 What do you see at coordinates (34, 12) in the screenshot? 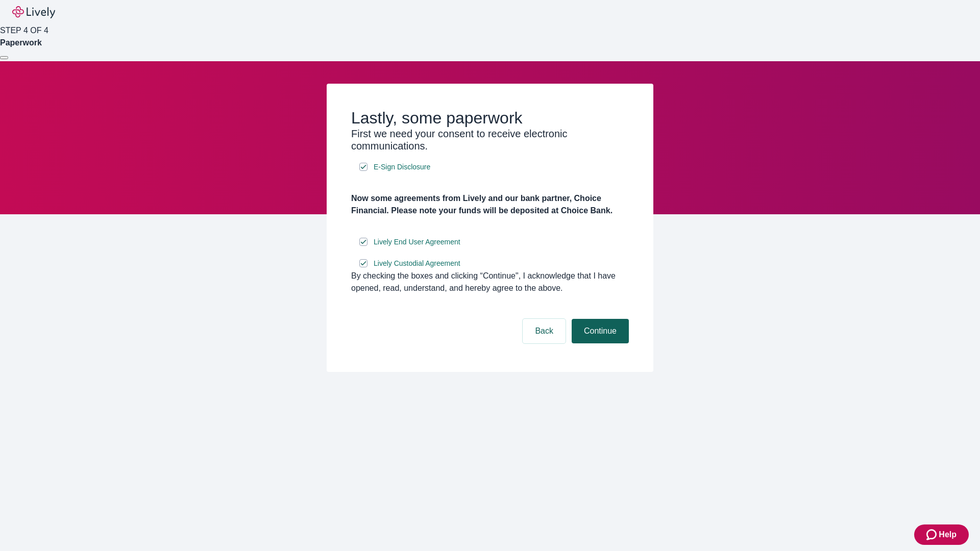
I see `img: Lively` at bounding box center [34, 12].